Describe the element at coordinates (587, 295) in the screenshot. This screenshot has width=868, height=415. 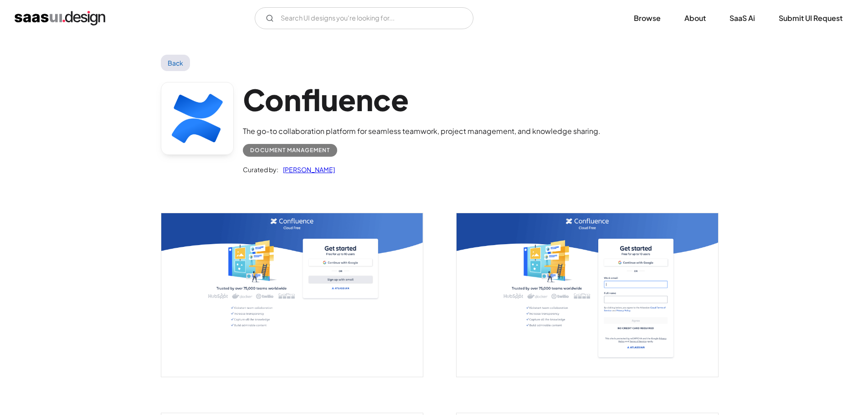
I see `img: 64181e774370bbeb1b915f20_Confluence%20Signup%20Screen.png` at that location.